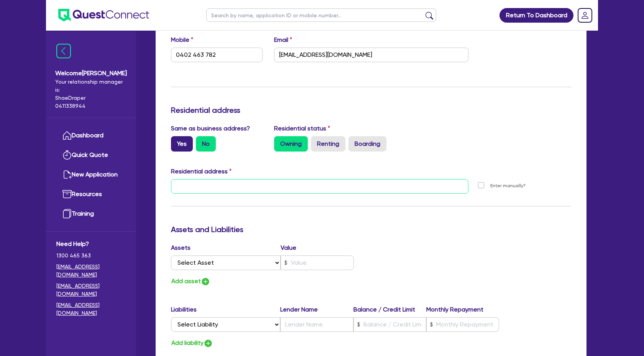 This screenshot has height=356, width=644. Describe the element at coordinates (63, 51) in the screenshot. I see `img: icon-menu-close` at that location.